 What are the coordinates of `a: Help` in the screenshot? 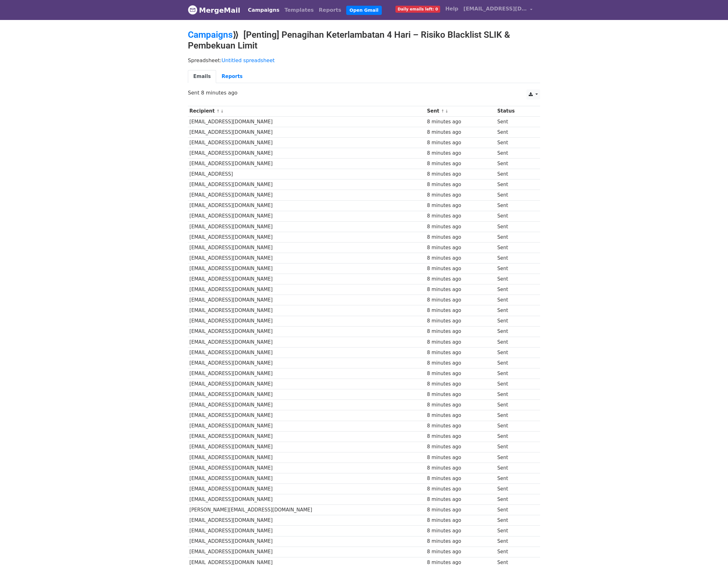 It's located at (452, 9).